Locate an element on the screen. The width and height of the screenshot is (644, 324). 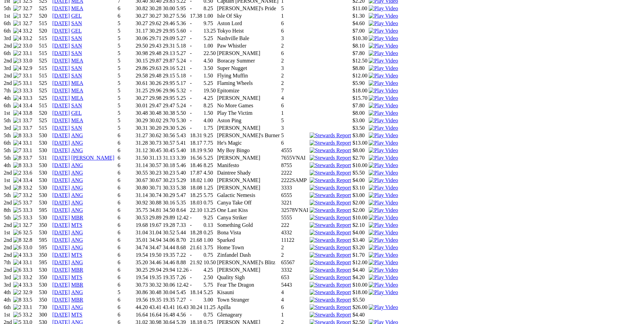
td: $4.60 is located at coordinates (360, 24).